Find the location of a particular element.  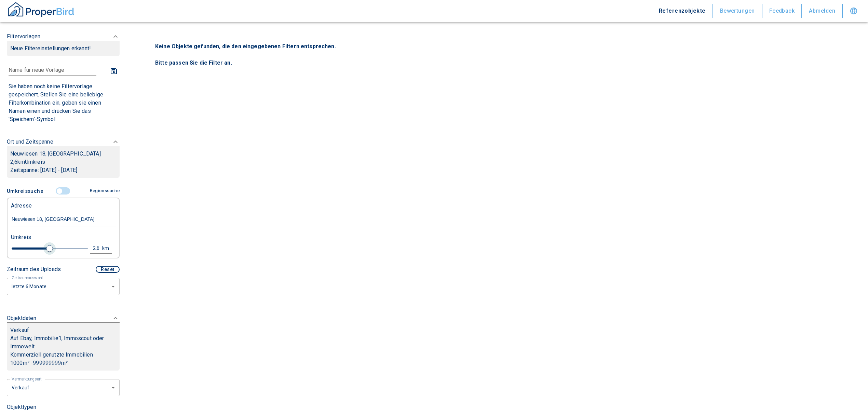

button: Regionssuche is located at coordinates (103, 191).